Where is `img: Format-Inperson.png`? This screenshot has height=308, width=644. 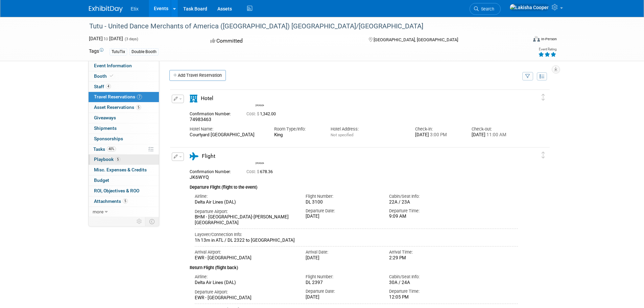 img: Format-Inperson.png is located at coordinates (537, 39).